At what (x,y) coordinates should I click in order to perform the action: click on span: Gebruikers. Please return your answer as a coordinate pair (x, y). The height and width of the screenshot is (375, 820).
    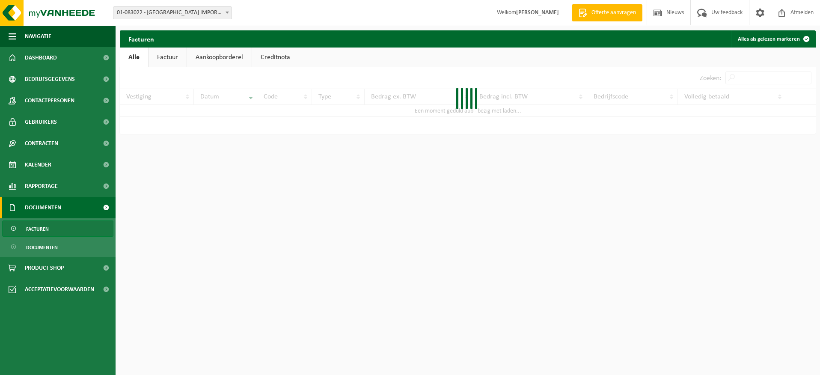
    Looking at the image, I should click on (41, 122).